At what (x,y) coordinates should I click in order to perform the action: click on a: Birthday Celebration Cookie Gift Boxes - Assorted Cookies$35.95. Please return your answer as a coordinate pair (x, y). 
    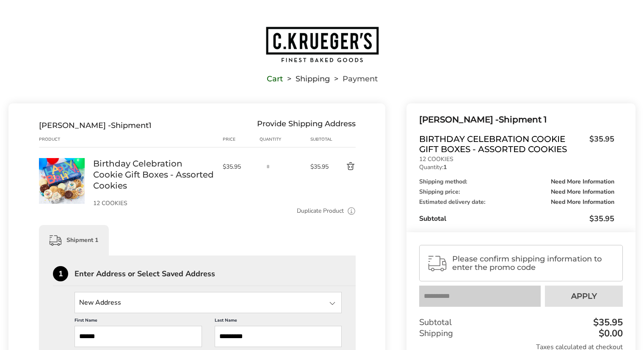
    Looking at the image, I should click on (516, 144).